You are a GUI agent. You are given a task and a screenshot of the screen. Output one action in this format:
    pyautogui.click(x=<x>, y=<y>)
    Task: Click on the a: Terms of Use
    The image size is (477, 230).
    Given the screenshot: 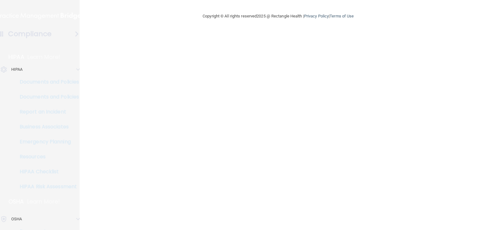 What is the action you would take?
    pyautogui.click(x=342, y=16)
    